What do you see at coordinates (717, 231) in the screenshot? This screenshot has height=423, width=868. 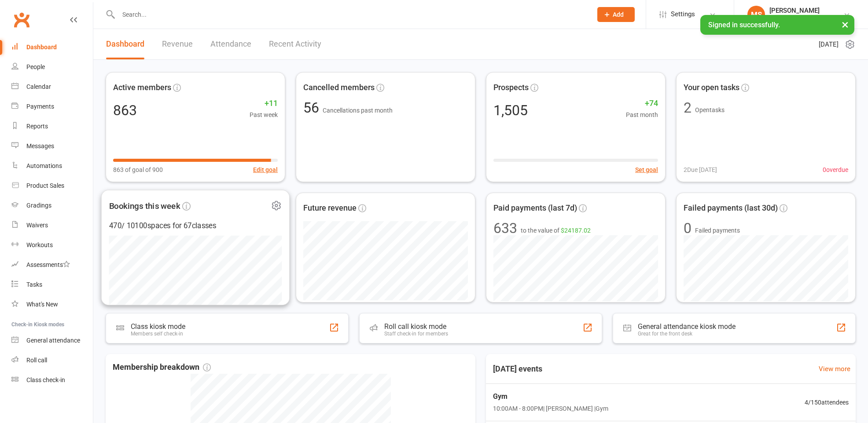 I see `span: Failed payments` at bounding box center [717, 231].